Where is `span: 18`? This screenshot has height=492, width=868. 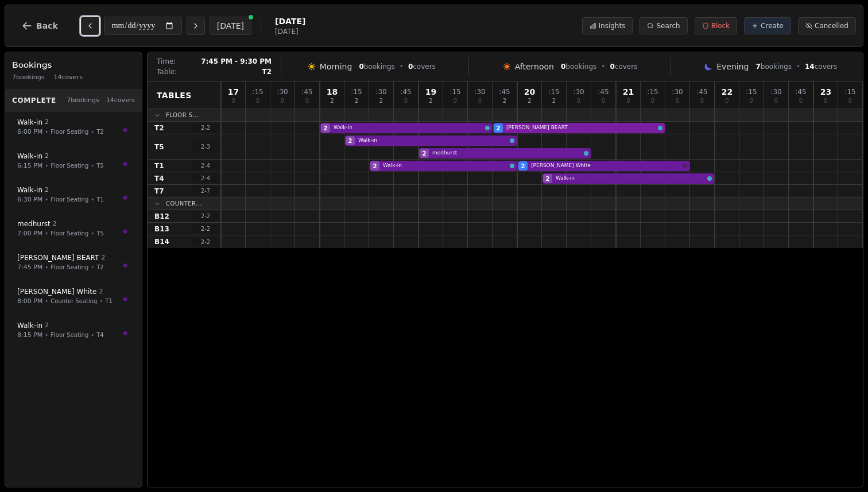
span: 18 is located at coordinates (332, 92).